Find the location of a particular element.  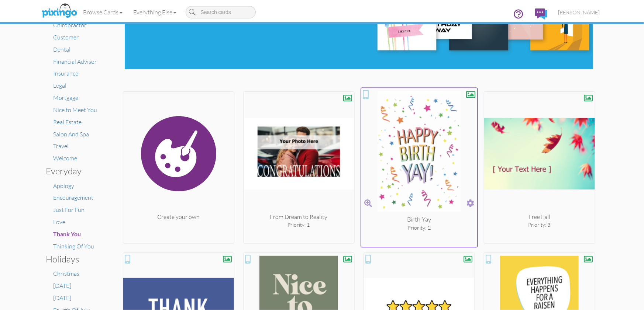

img: comments.svg is located at coordinates (541, 14).